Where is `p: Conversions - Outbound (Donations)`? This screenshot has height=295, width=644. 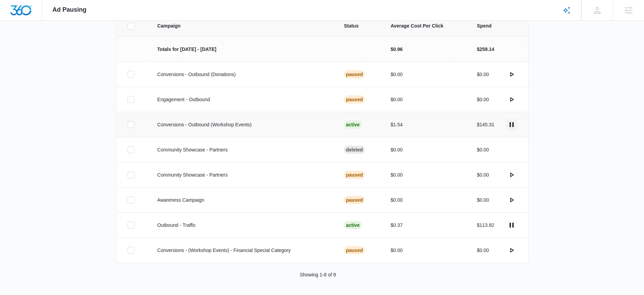 p: Conversions - Outbound (Donations) is located at coordinates (242, 74).